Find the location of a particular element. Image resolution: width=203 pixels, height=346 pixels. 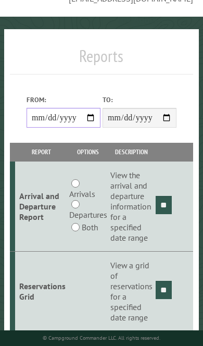

th: Report is located at coordinates (41, 152).